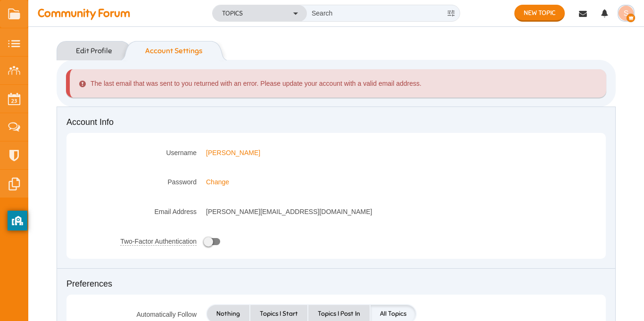 This screenshot has height=321, width=644. Describe the element at coordinates (232, 14) in the screenshot. I see `span: Topics` at that location.